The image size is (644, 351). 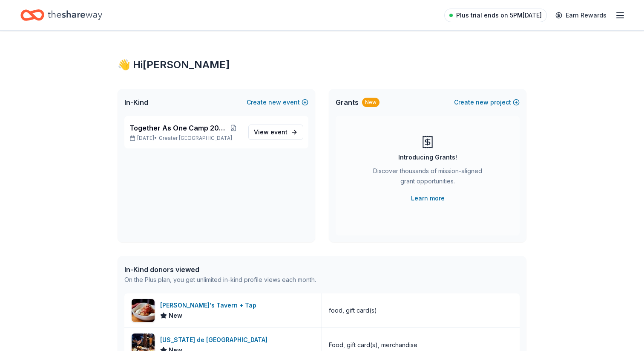 What do you see at coordinates (347, 102) in the screenshot?
I see `span: Grants` at bounding box center [347, 102].